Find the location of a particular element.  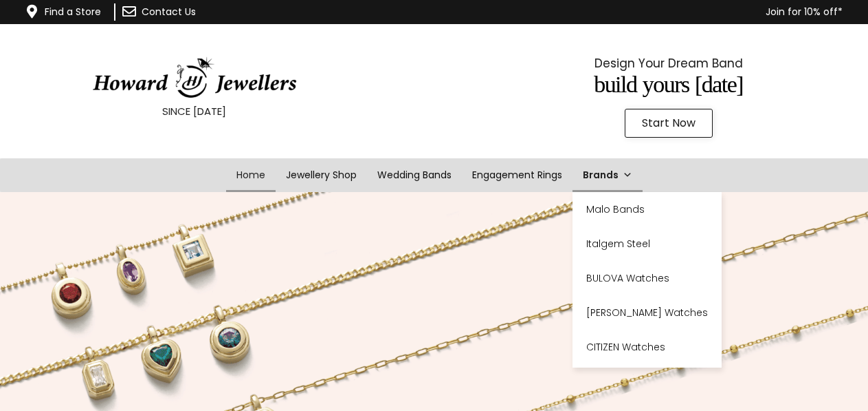

a: CITIZEN Watches is located at coordinates (647, 347).